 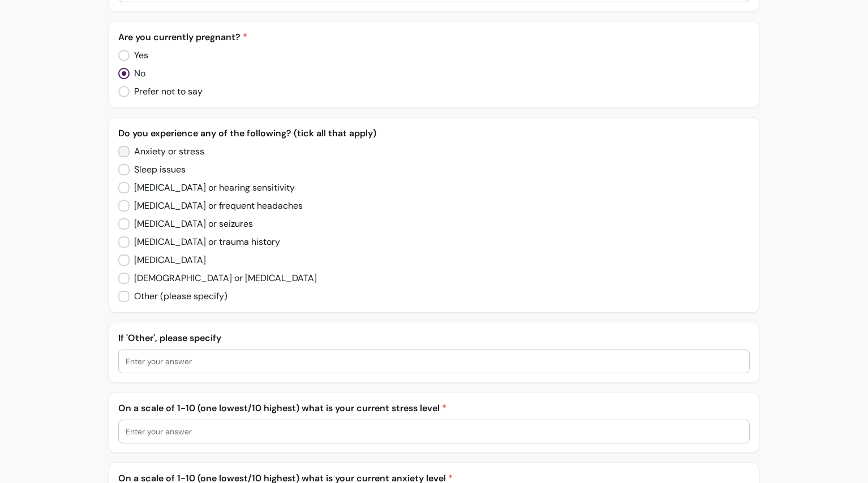 I want to click on input: Tinnitus or hearing sensitivity, so click(x=192, y=188).